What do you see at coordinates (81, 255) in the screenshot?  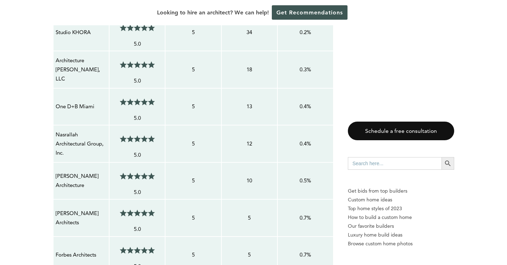 I see `p: Forbes Architects` at bounding box center [81, 255].